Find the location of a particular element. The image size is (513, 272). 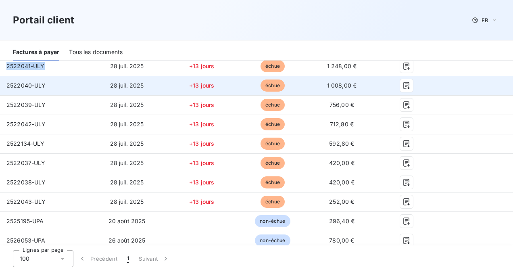

span: 2522038-ULY is located at coordinates (26, 182).